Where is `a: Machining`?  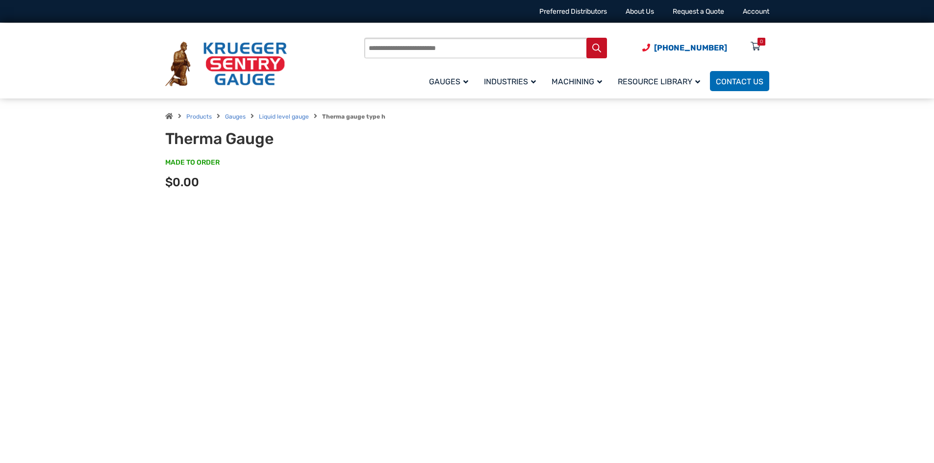 a: Machining is located at coordinates (578, 81).